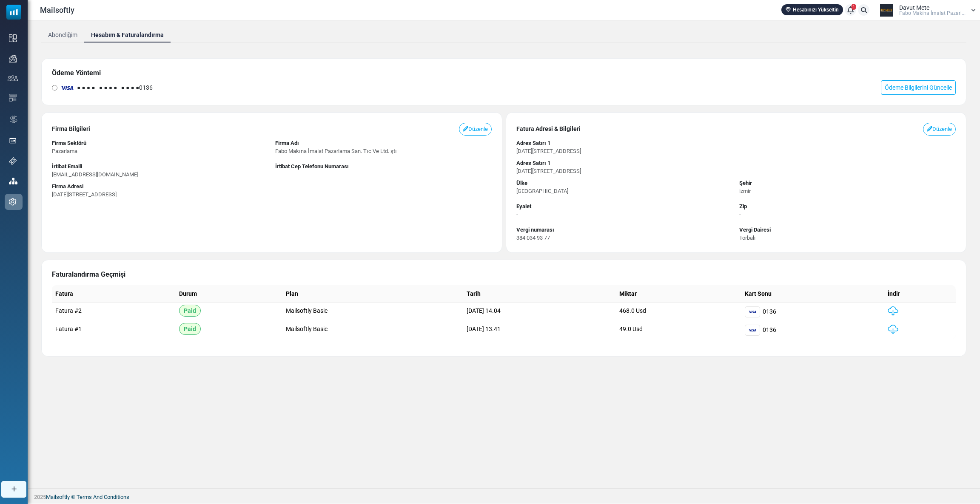 The width and height of the screenshot is (980, 504). Describe the element at coordinates (746, 183) in the screenshot. I see `span: Şehir` at that location.